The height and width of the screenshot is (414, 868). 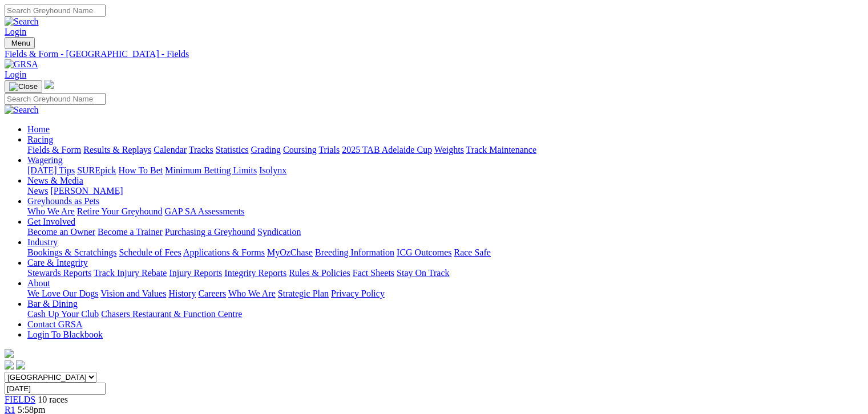 I want to click on a: Chasers Restaurant & Function Centre, so click(x=171, y=313).